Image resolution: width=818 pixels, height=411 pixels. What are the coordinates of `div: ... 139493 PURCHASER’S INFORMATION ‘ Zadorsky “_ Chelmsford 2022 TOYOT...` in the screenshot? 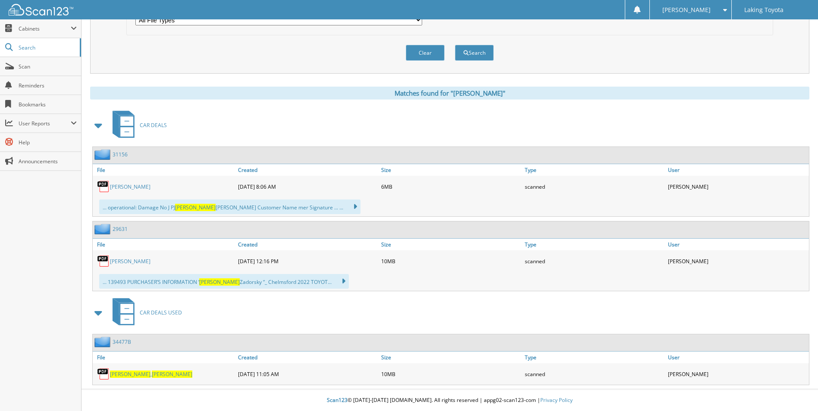 It's located at (224, 282).